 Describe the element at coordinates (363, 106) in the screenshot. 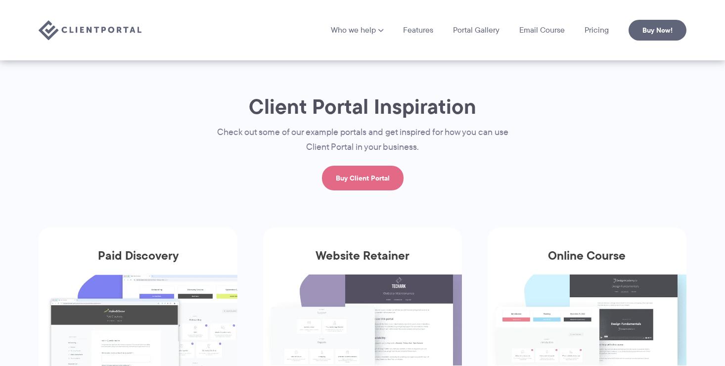

I see `h1: Client Portal Inspiration` at that location.